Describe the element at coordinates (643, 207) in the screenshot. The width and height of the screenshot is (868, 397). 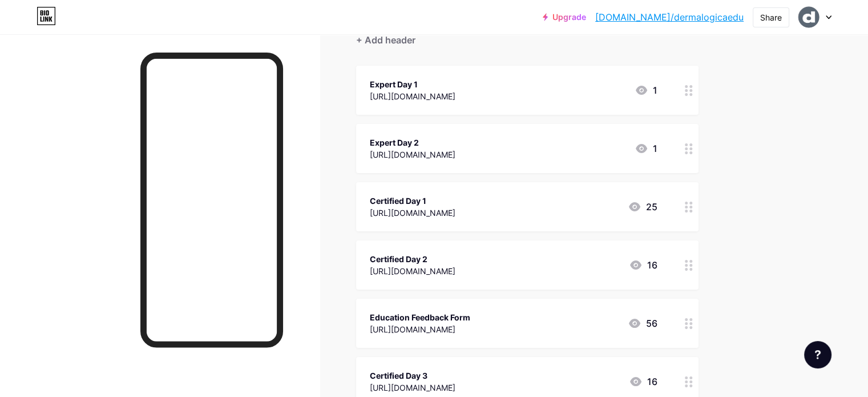
I see `div: 25` at that location.